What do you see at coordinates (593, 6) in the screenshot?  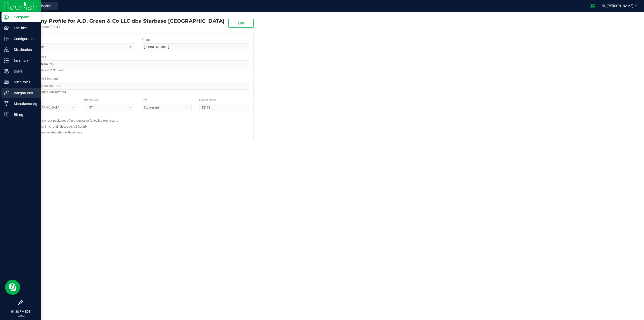 I see `span: Open Ecommerce Menu` at bounding box center [593, 6].